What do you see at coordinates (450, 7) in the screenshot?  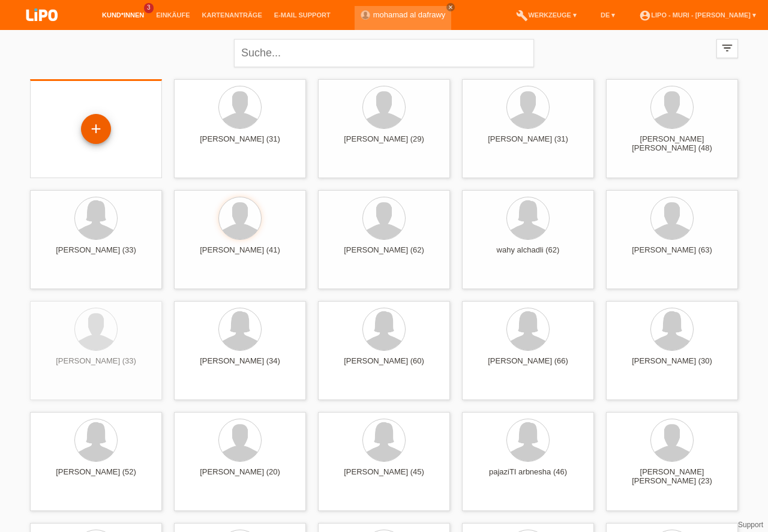 I see `i: close` at bounding box center [450, 7].